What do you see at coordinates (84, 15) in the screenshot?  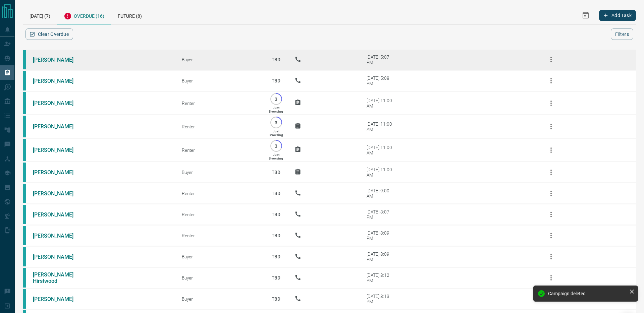 I see `div: Overdue (16)` at bounding box center [84, 15].